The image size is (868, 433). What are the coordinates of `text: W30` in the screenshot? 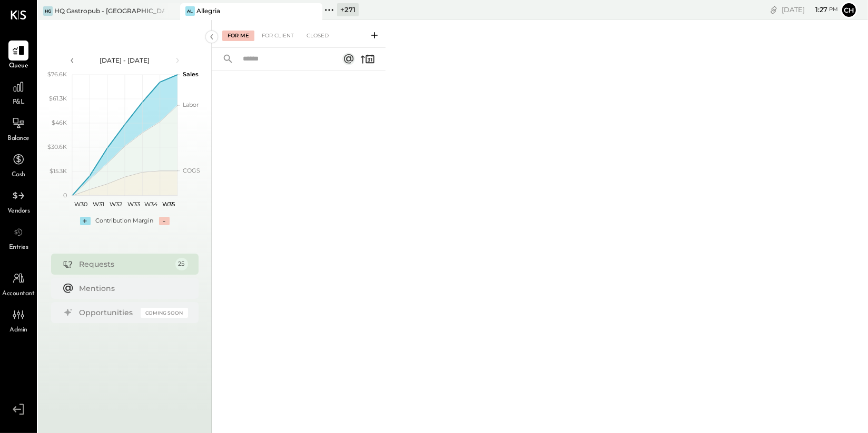 It's located at (80, 205).